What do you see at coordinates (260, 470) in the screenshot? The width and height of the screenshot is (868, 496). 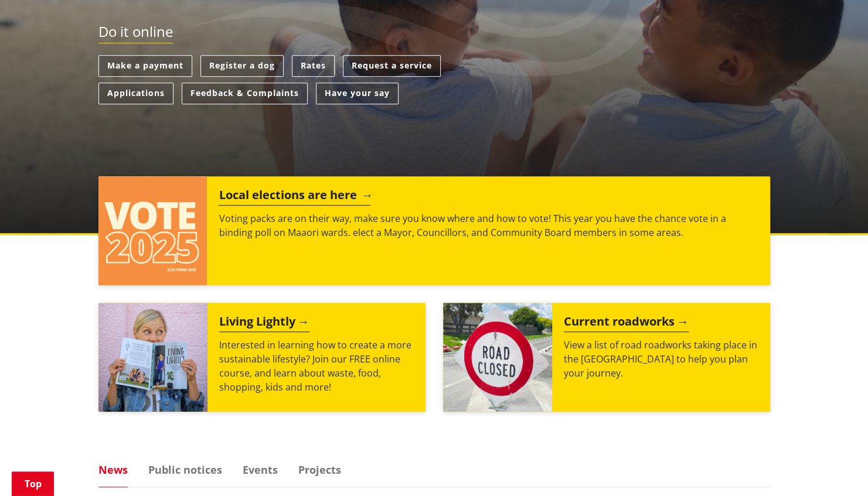 I see `a: Events` at bounding box center [260, 470].